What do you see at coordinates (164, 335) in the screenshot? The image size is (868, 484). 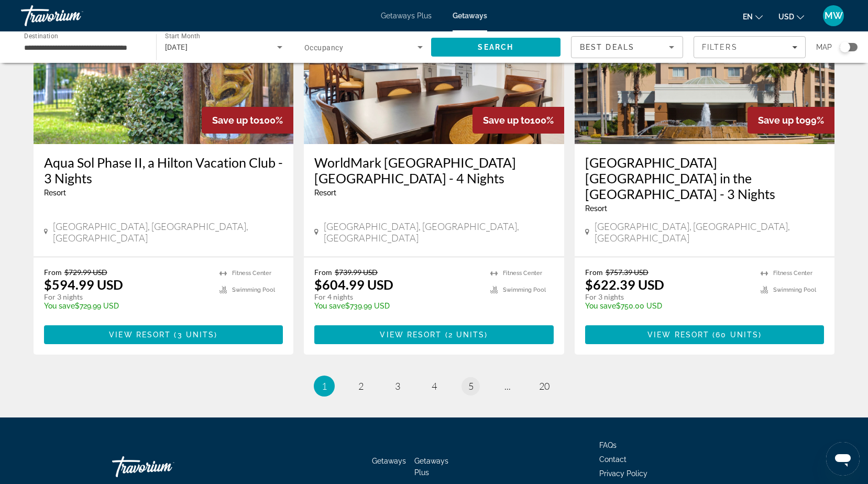 I see `button: View Resort(3 units)` at bounding box center [164, 335].